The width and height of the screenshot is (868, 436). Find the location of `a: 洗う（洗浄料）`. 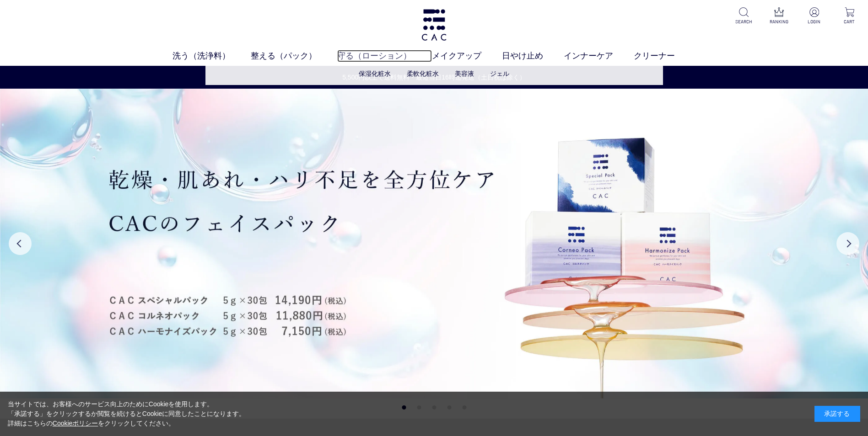

a: 洗う（洗浄料） is located at coordinates (211, 56).